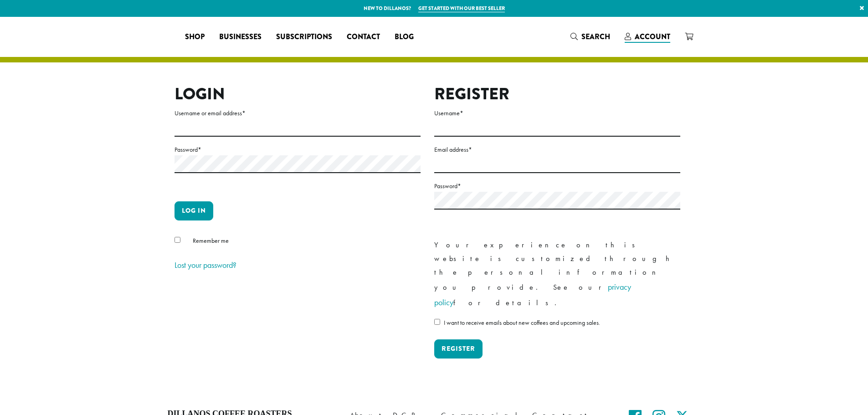 This screenshot has height=415, width=868. What do you see at coordinates (458, 349) in the screenshot?
I see `button: Register` at bounding box center [458, 349].